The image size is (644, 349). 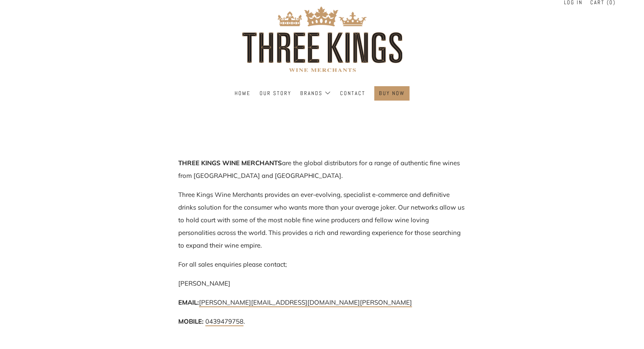 I want to click on a: Our Story, so click(x=275, y=94).